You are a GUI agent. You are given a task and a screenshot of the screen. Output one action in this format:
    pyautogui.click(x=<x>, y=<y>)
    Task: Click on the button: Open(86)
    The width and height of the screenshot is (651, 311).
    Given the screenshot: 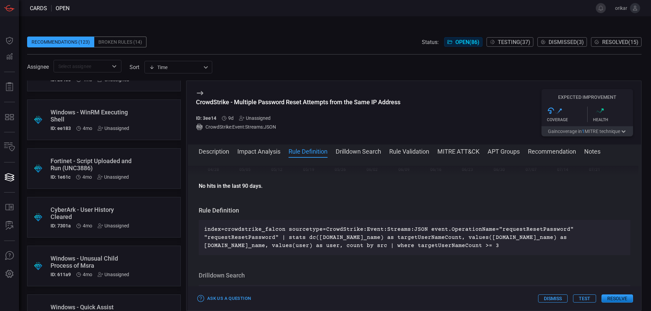 What is the action you would take?
    pyautogui.click(x=463, y=42)
    